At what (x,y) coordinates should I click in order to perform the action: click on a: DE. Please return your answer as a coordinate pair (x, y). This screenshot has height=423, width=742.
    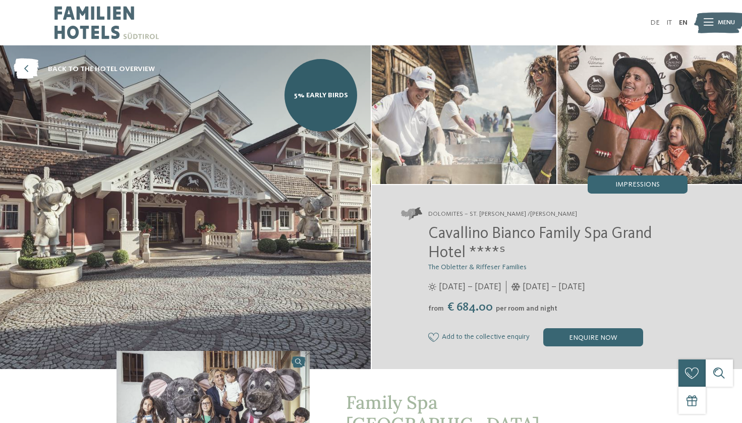
    Looking at the image, I should click on (655, 23).